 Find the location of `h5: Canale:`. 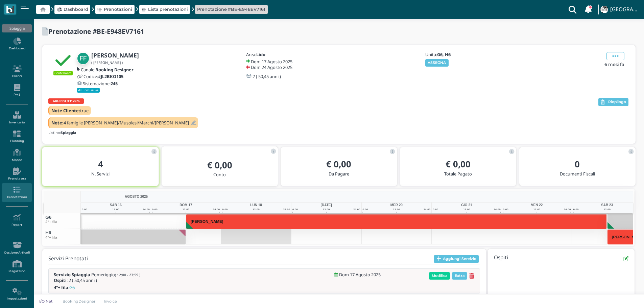

h5: Canale: is located at coordinates (107, 70).